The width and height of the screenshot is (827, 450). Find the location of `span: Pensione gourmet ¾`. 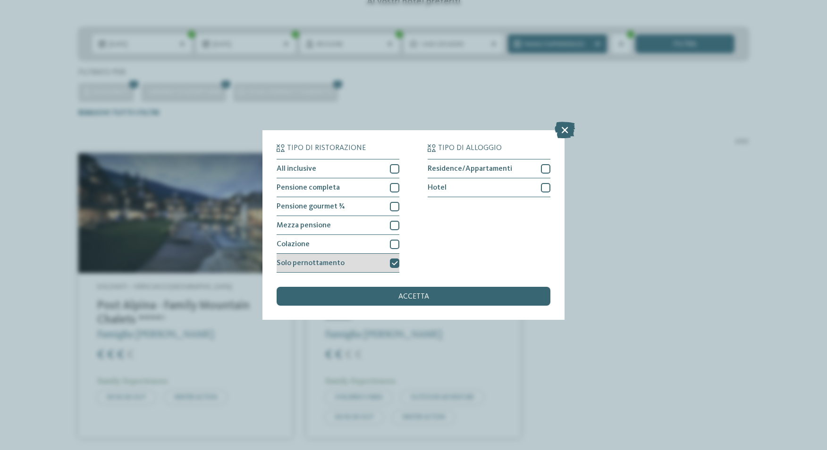

span: Pensione gourmet ¾ is located at coordinates (310, 207).